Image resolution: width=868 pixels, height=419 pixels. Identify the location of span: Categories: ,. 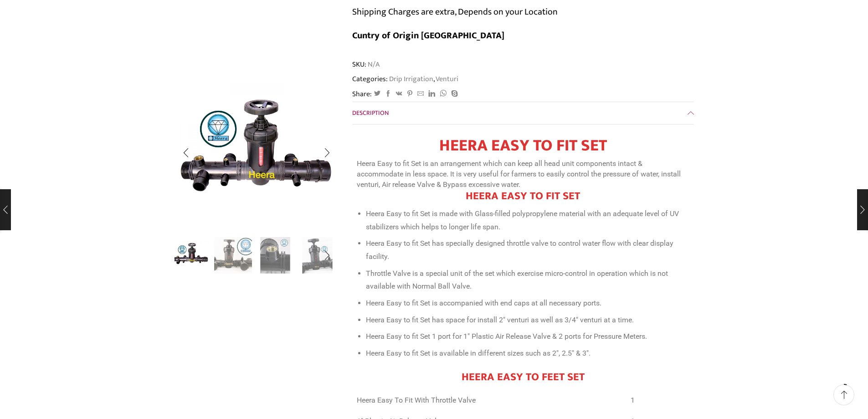
(405, 79).